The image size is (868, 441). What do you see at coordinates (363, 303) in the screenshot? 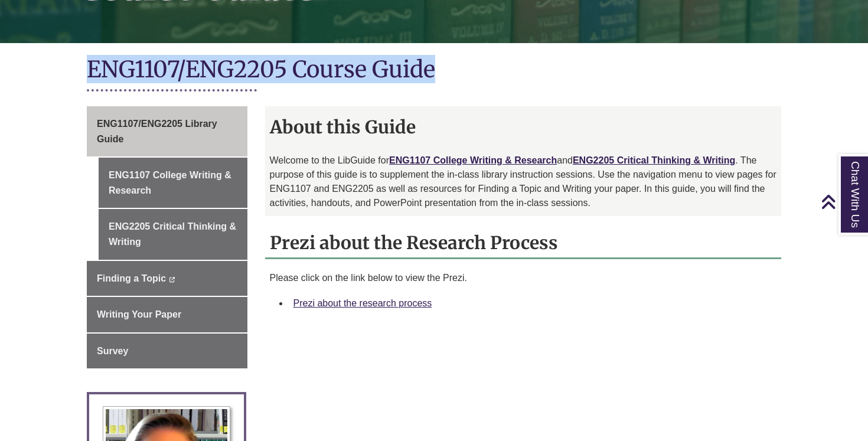
I see `a: Prezi about the research process` at bounding box center [363, 303].